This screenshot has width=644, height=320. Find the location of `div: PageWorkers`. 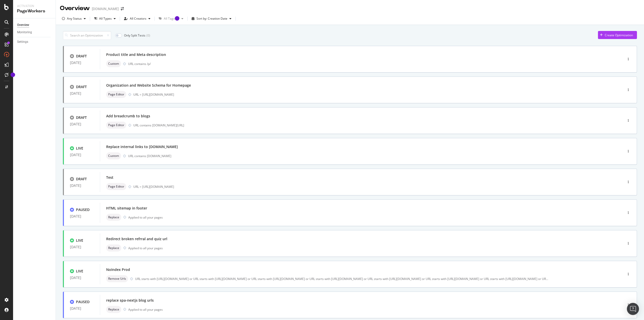

div: PageWorkers is located at coordinates (34, 11).